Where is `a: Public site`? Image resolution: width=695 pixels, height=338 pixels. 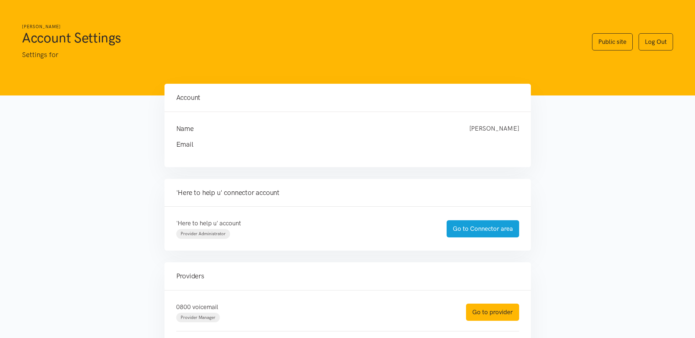 a: Public site is located at coordinates (612, 42).